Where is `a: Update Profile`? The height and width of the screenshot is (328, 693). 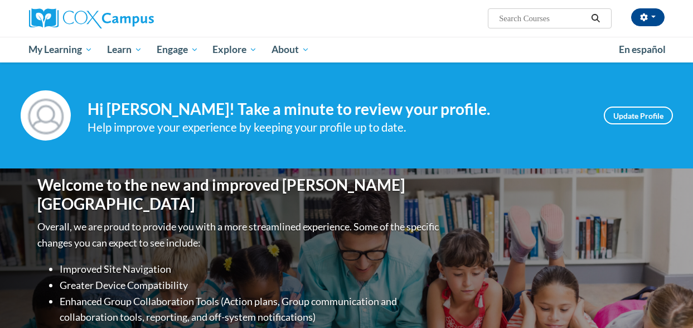 a: Update Profile is located at coordinates (638, 115).